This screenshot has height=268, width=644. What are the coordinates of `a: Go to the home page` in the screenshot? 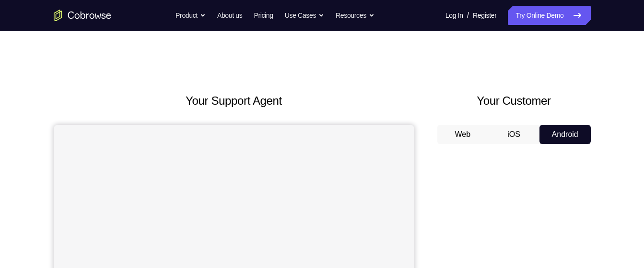 It's located at (83, 15).